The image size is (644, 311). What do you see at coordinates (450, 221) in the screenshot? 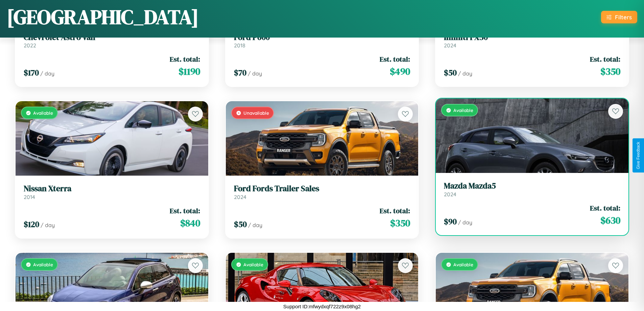
I see `span: $ 90` at bounding box center [450, 221].